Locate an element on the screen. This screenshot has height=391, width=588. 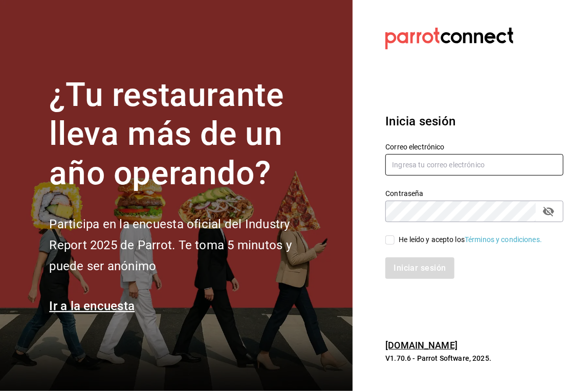
a: Ir a la encuesta is located at coordinates (92, 306).